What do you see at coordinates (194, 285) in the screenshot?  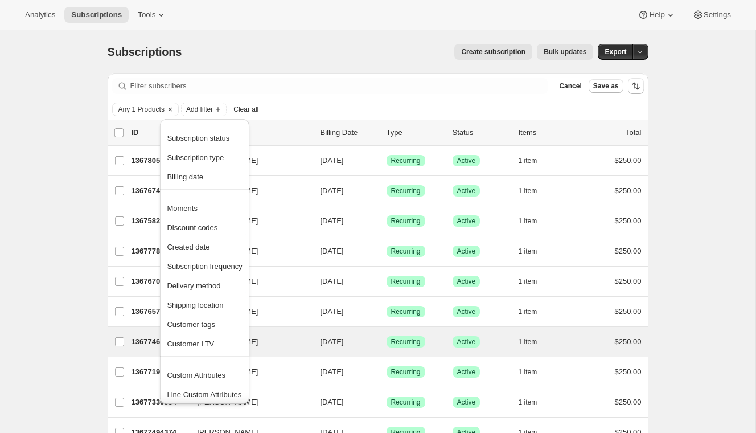 I see `span: Delivery method` at bounding box center [194, 285].